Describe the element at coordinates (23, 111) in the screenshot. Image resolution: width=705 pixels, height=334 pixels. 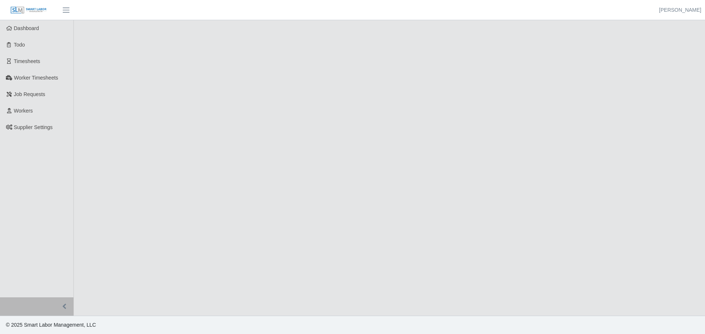
I see `span: Workers` at that location.